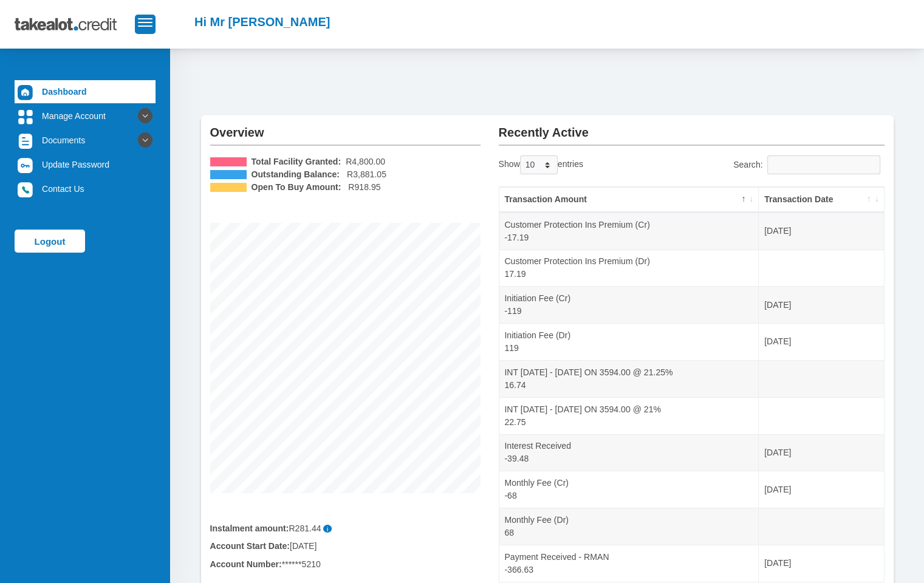 Image resolution: width=924 pixels, height=583 pixels. I want to click on td: Customer Protection Ins Premium (Dr) 17.19, so click(630, 267).